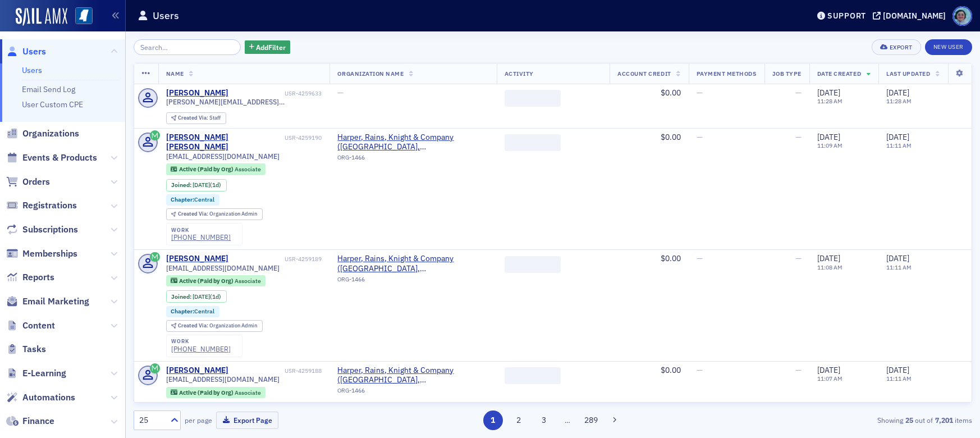 The height and width of the screenshot is (438, 980). Describe the element at coordinates (34, 349) in the screenshot. I see `span: Tasks` at that location.